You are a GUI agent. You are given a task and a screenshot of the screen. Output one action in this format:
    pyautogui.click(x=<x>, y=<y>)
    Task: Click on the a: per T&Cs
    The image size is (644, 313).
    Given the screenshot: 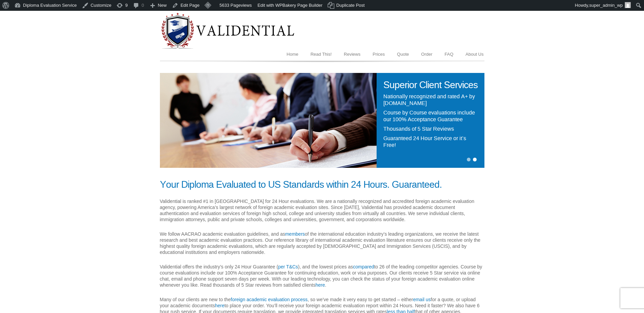 What is the action you would take?
    pyautogui.click(x=288, y=267)
    